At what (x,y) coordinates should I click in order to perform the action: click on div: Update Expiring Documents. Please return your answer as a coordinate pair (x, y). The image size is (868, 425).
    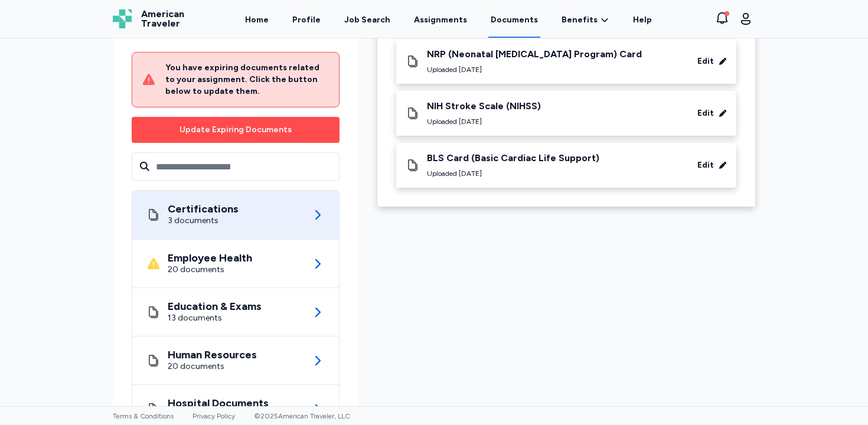
    Looking at the image, I should click on (236, 130).